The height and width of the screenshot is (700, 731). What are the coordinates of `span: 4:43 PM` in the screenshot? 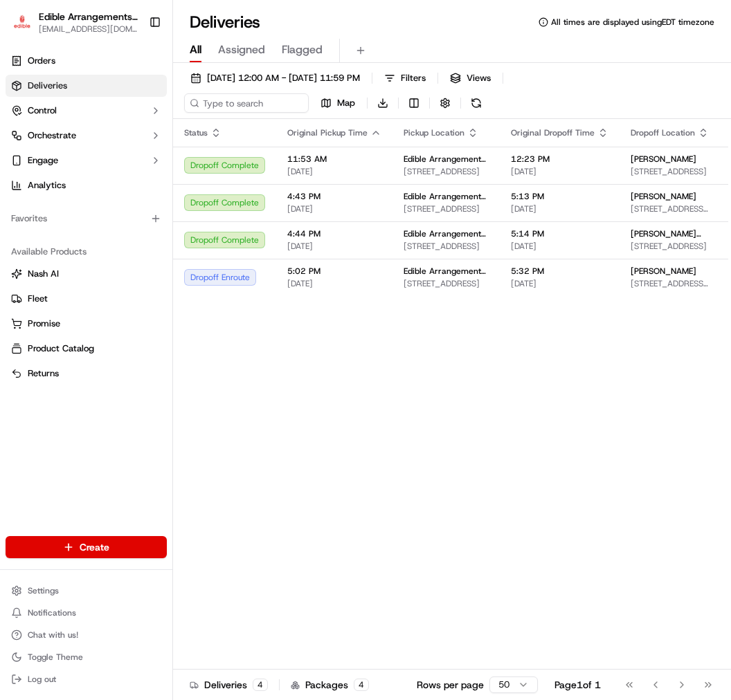 It's located at (334, 196).